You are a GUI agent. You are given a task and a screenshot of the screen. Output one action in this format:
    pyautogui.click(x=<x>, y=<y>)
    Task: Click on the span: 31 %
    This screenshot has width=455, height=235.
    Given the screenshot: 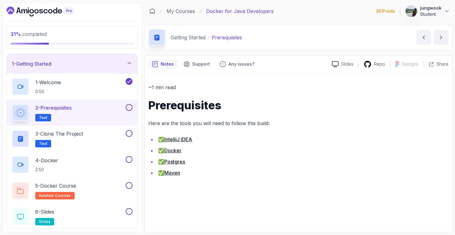 What is the action you would take?
    pyautogui.click(x=16, y=34)
    